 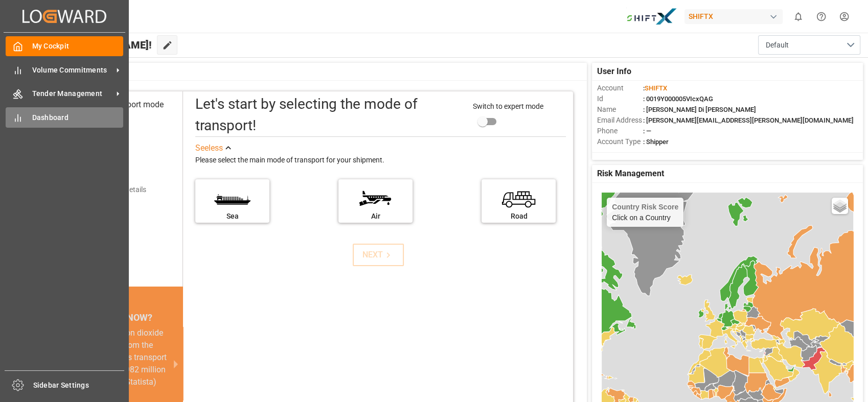 What do you see at coordinates (64, 117) in the screenshot?
I see `a: Dashboard` at bounding box center [64, 117].